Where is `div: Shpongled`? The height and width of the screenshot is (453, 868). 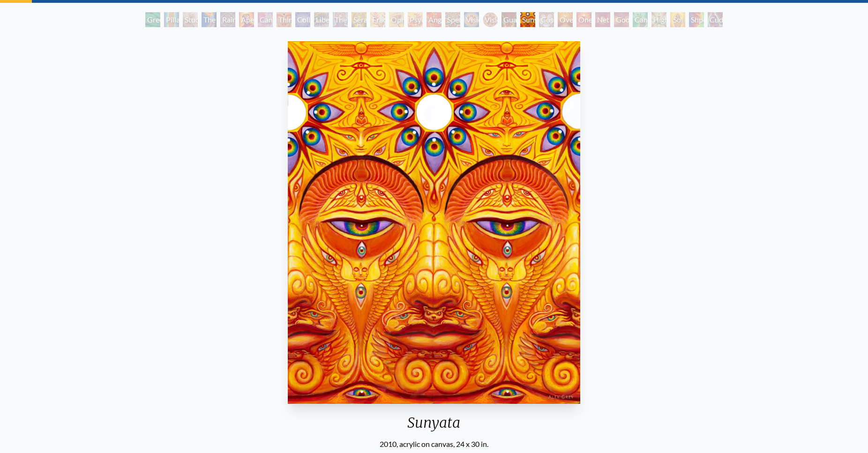
div: Shpongled is located at coordinates (697, 20).